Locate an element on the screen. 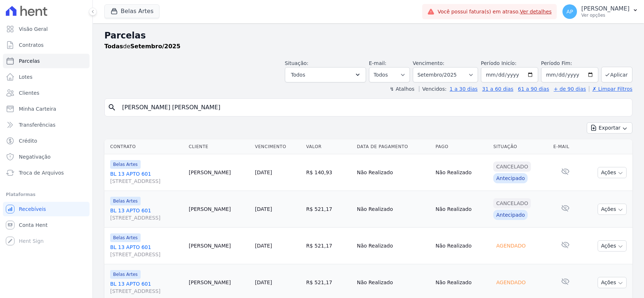  th: E-mail is located at coordinates (565, 147).